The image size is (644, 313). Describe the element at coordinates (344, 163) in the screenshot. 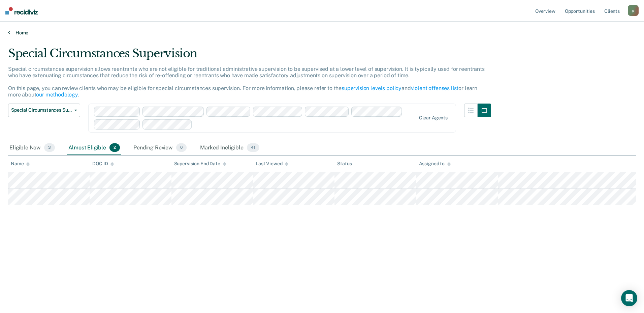

I see `div: Status` at that location.